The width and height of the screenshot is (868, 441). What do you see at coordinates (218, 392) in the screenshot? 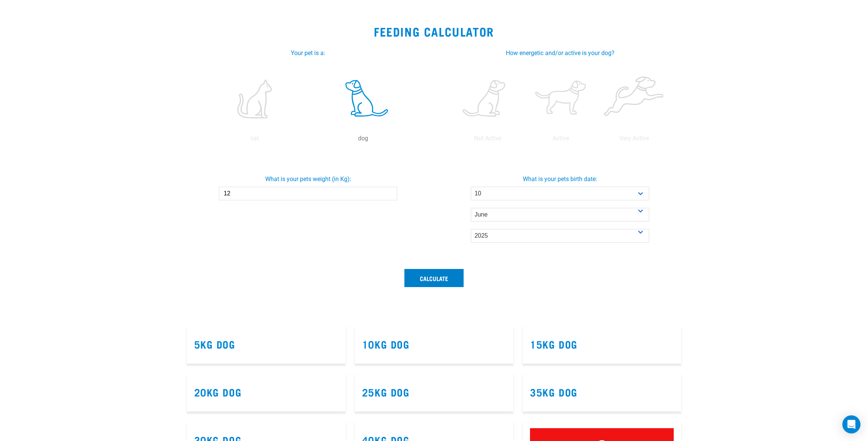
I see `a: 20kg Dog` at bounding box center [218, 392].